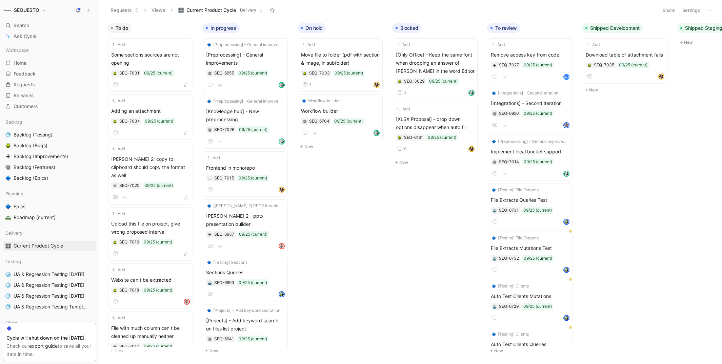 This screenshot has height=364, width=722. Describe the element at coordinates (33, 135) in the screenshot. I see `span: Backlog (Testing)` at that location.